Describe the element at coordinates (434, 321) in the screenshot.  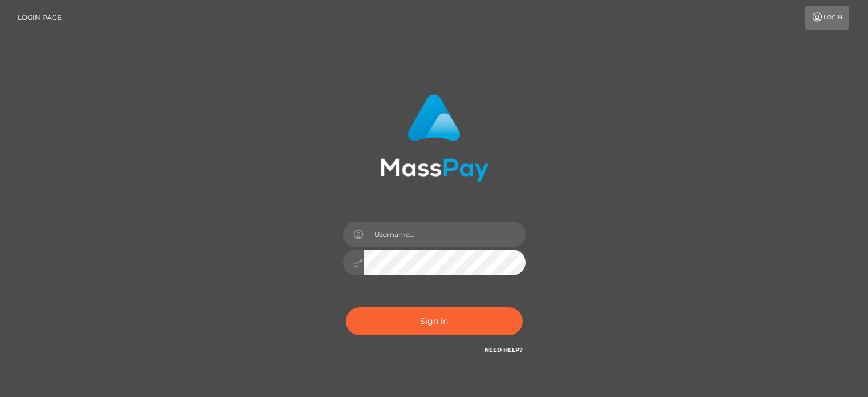
I see `button: Sign in` at that location.